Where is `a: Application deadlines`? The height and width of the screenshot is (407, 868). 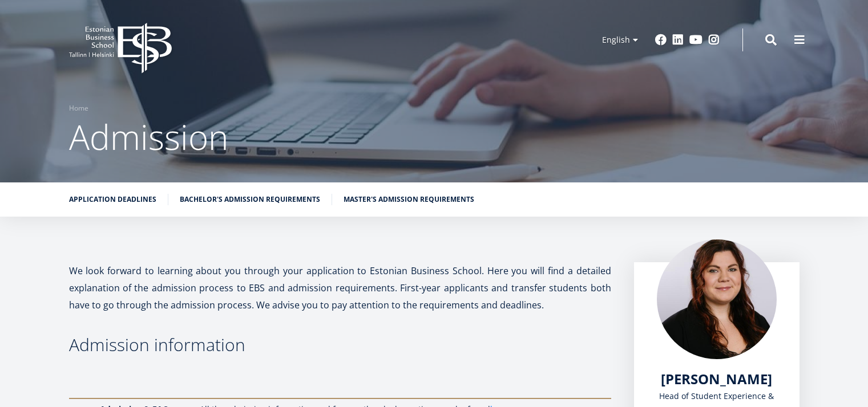
a: Application deadlines is located at coordinates (112, 200).